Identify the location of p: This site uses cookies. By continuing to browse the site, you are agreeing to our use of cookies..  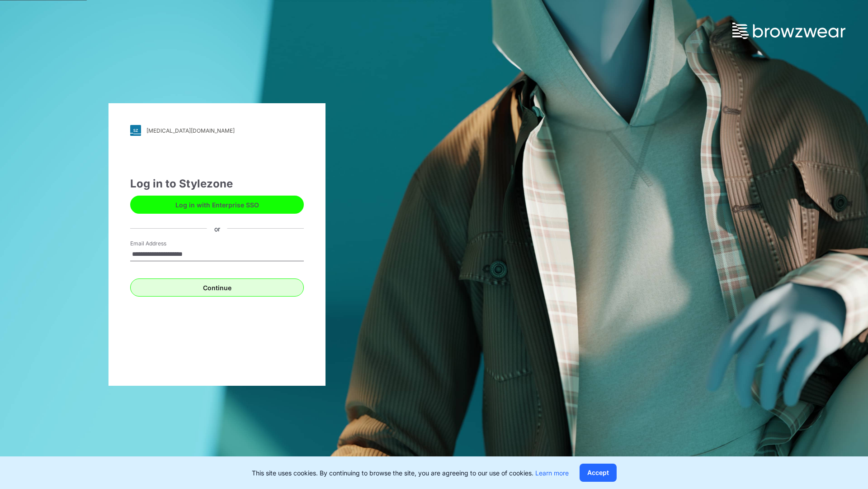
(410, 473).